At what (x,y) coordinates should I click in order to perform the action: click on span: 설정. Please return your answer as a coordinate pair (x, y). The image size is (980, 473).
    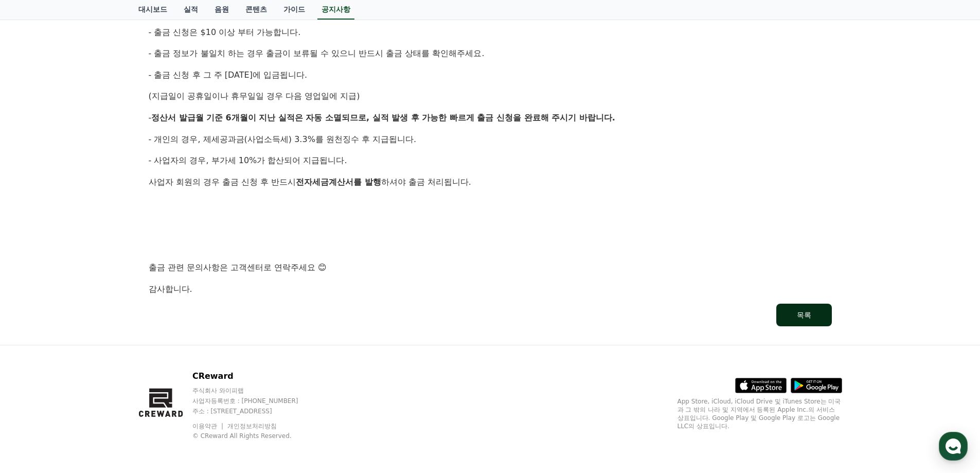
    Looking at the image, I should click on (165, 346).